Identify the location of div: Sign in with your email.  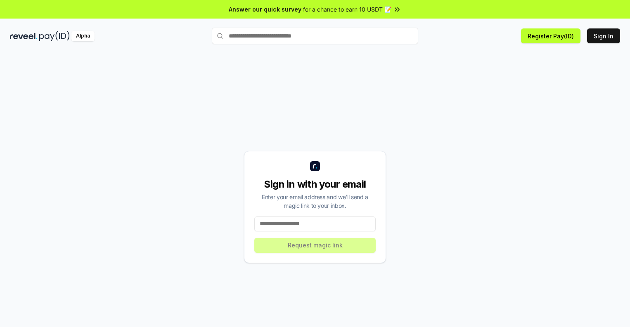
(315, 184).